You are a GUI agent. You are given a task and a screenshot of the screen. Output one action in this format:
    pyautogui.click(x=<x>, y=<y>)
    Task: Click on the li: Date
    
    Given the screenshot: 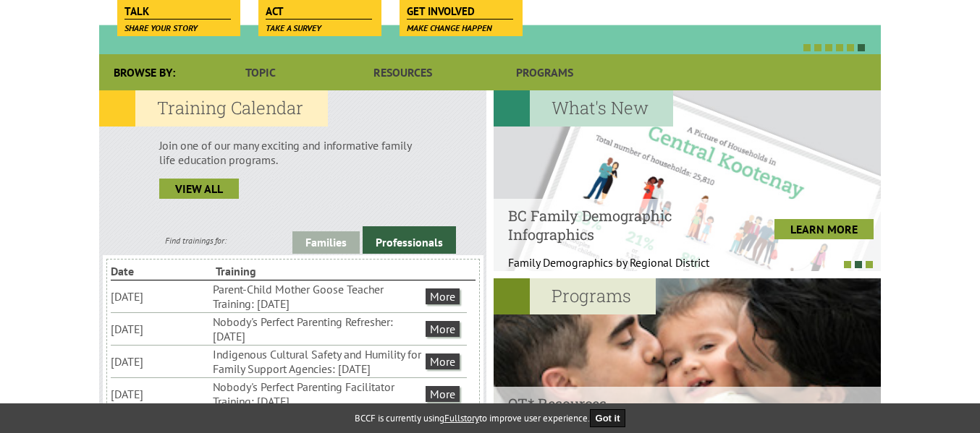 What is the action you would take?
    pyautogui.click(x=162, y=271)
    